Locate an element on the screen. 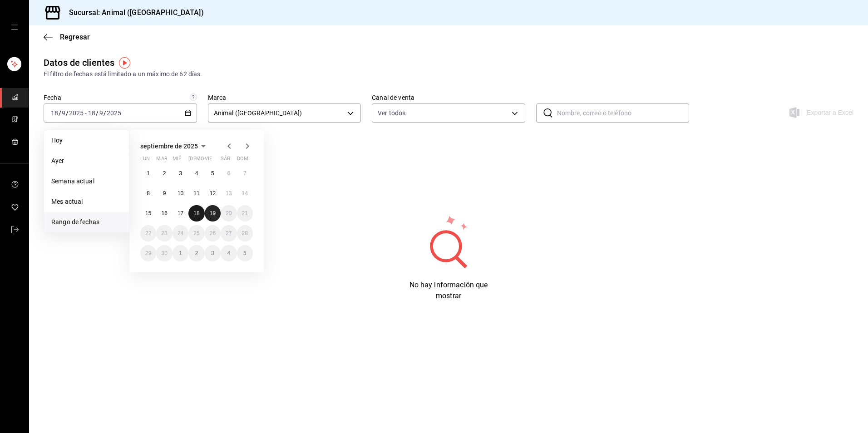 This screenshot has height=433, width=868. abbr: 30 de septiembre de 2025 is located at coordinates (164, 253).